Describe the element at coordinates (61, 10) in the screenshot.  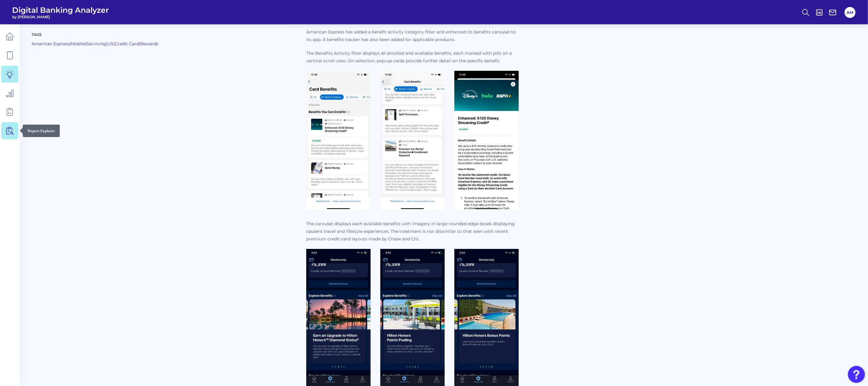
I see `span: Digital Banking Analyzer` at that location.